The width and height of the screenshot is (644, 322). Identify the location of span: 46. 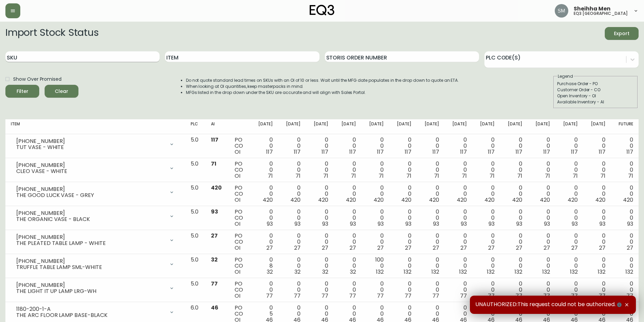
(215, 308).